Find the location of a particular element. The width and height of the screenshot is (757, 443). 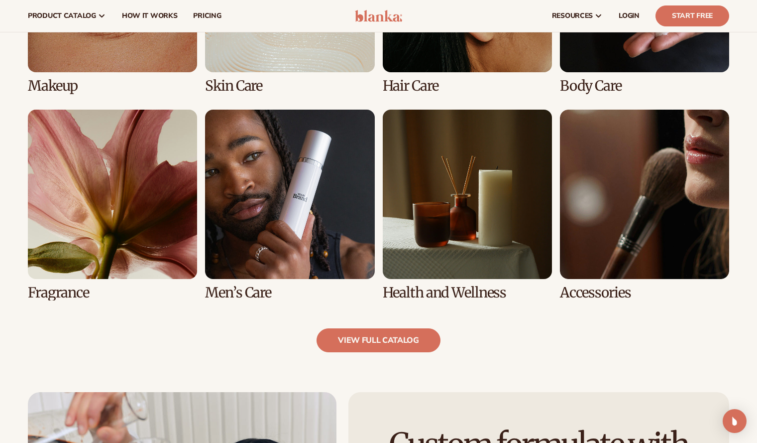

a: Start Free is located at coordinates (692, 16).